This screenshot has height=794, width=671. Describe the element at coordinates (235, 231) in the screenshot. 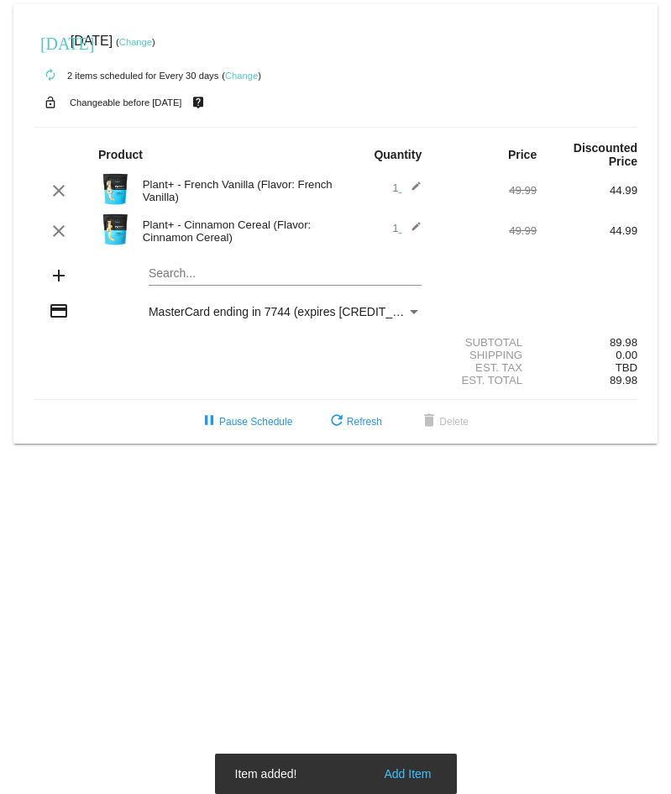

I see `div: Plant+ - Cinnamon Cereal (Flavor: Cinnamon Cereal)` at that location.